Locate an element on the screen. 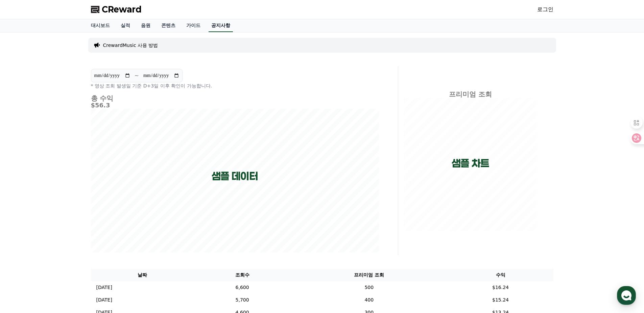 This screenshot has width=644, height=313. p: CrewardMusic 사용 방법 is located at coordinates (130, 45).